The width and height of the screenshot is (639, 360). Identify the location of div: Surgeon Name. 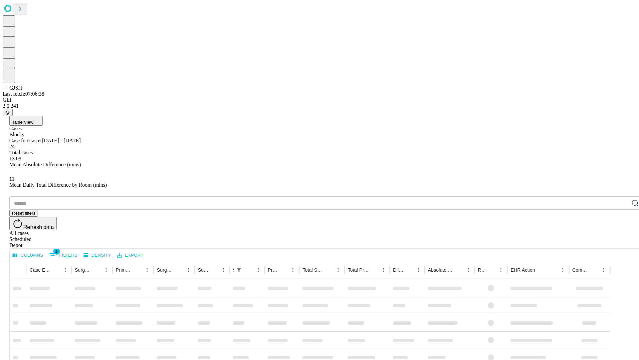
(83, 270).